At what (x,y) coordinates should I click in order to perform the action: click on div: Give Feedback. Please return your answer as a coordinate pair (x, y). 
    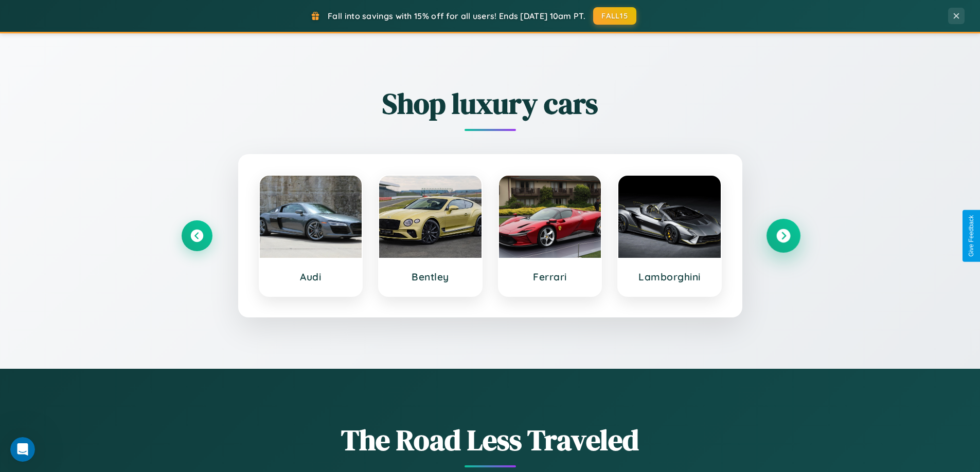
    Looking at the image, I should click on (971, 236).